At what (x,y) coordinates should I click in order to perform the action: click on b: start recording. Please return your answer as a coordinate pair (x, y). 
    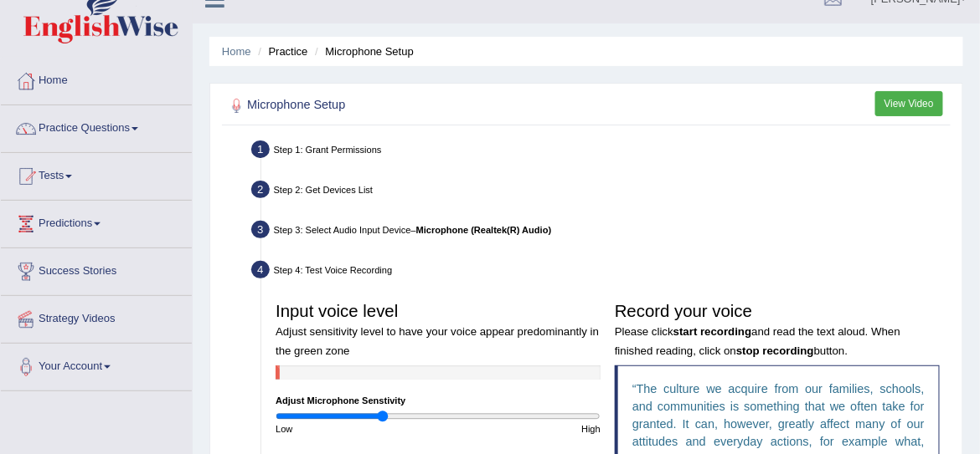
    Looking at the image, I should click on (713, 331).